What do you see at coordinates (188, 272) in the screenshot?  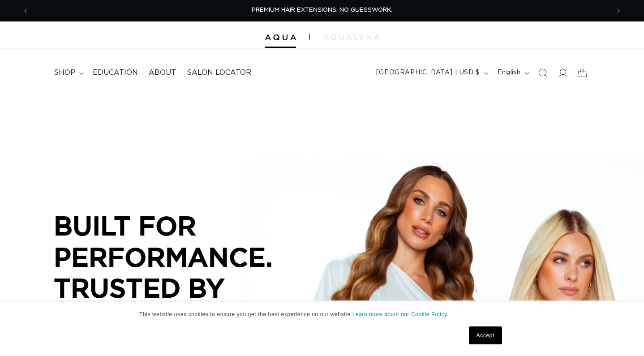 I see `p: BUILT FOR PERFORMANCE. TRUSTED BY PROFESSIONALS.` at bounding box center [188, 272].